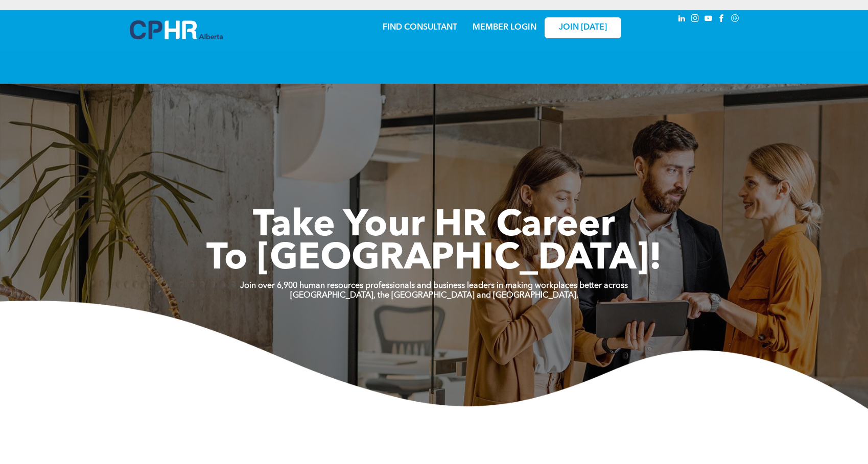 Image resolution: width=868 pixels, height=464 pixels. Describe the element at coordinates (420, 28) in the screenshot. I see `a: FIND CONSULTANT` at that location.